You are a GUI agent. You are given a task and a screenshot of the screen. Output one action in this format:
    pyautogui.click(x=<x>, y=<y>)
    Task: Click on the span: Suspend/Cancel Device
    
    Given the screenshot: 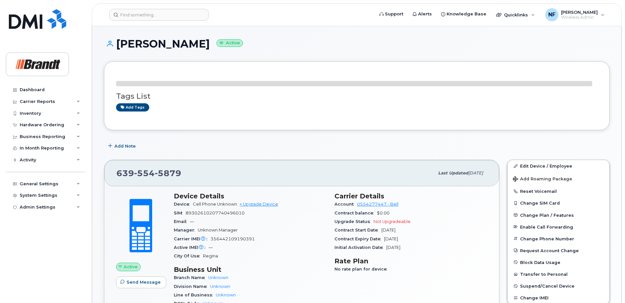 What is the action you would take?
    pyautogui.click(x=547, y=286)
    